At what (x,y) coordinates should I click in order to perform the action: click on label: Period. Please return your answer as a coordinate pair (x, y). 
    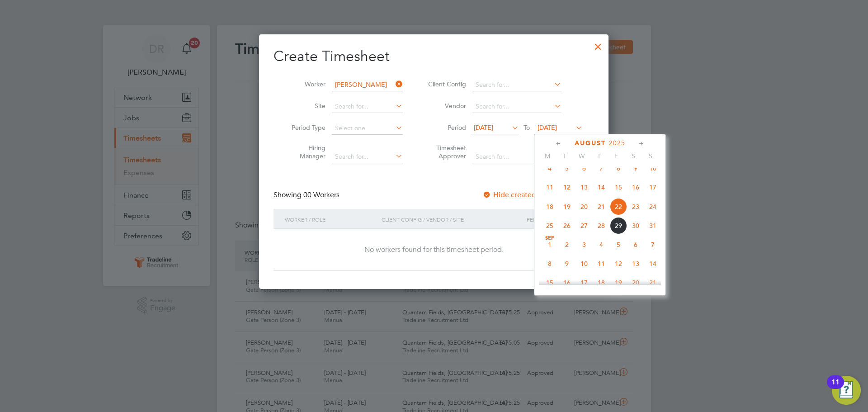
    Looking at the image, I should click on (446, 128).